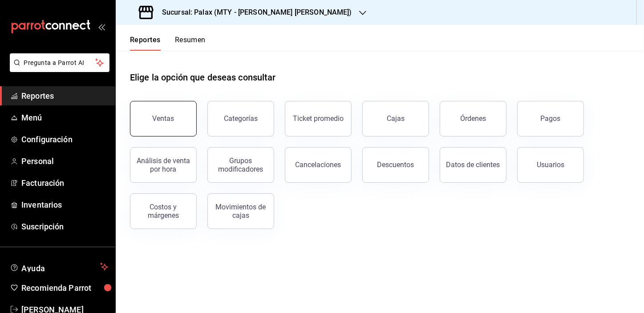 This screenshot has height=313, width=644. What do you see at coordinates (65, 288) in the screenshot?
I see `span: Recomienda Parrot` at bounding box center [65, 288].